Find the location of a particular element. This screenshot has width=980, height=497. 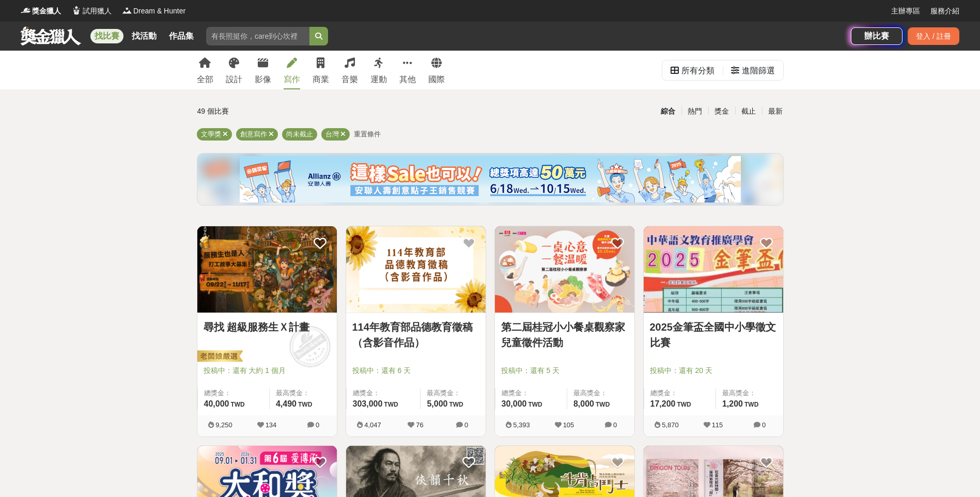

a: 主辦專區 is located at coordinates (905, 11).